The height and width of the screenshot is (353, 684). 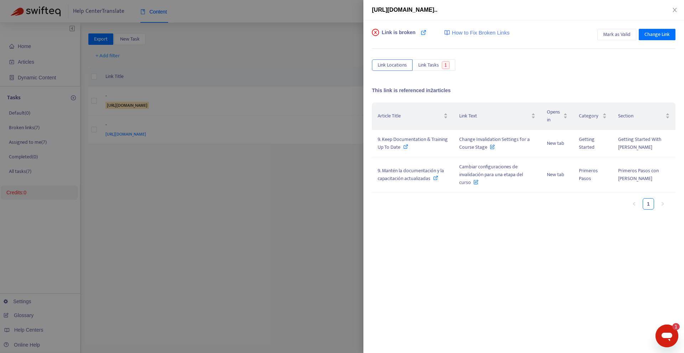 I want to click on th: Category, so click(x=593, y=116).